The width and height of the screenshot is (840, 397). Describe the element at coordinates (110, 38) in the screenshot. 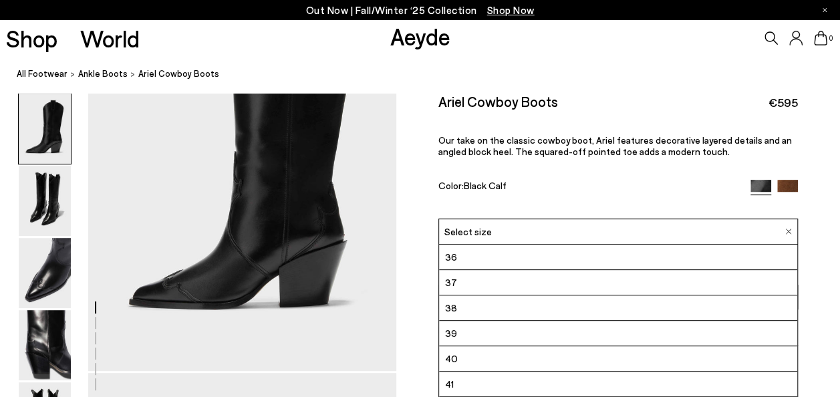

I see `a: World` at that location.